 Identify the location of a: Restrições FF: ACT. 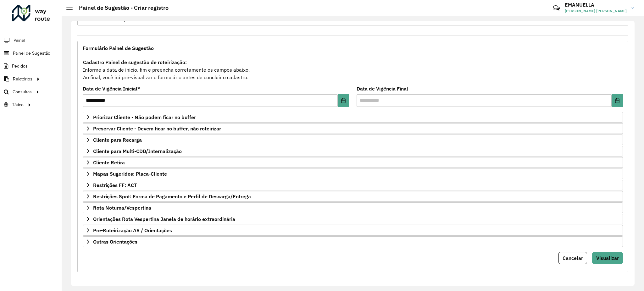
(353, 185).